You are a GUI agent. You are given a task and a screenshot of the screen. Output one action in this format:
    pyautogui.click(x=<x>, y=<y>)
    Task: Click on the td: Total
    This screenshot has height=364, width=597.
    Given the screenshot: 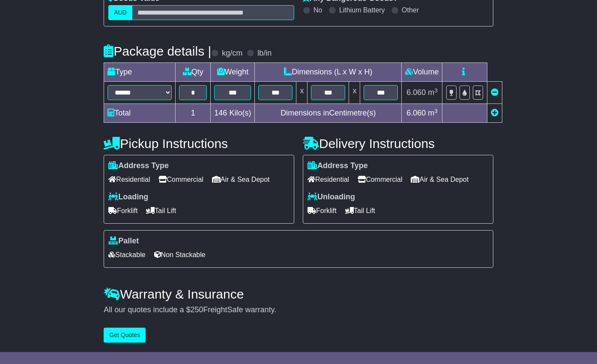 What is the action you would take?
    pyautogui.click(x=140, y=114)
    